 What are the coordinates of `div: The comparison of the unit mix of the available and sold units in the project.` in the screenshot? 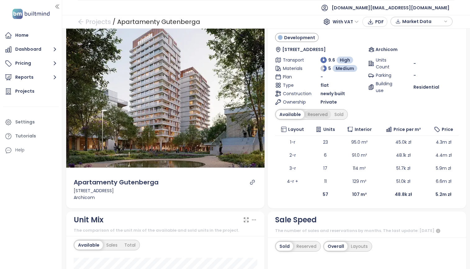 It's located at (165, 230).